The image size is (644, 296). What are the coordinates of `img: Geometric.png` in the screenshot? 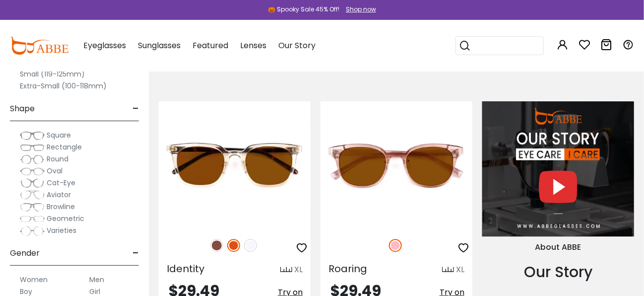 It's located at (33, 219).